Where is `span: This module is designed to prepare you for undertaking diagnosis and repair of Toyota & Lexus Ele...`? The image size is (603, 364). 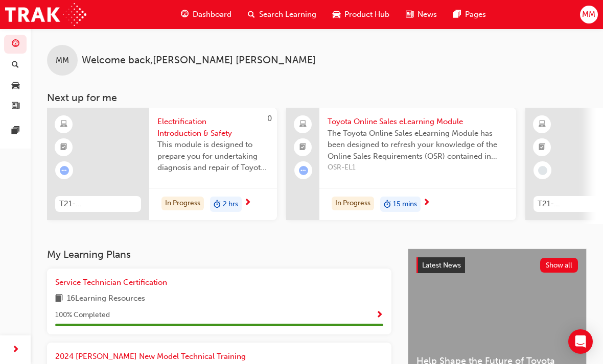 span: This module is designed to prepare you for undertaking diagnosis and repair of Toyota & Lexus Ele... is located at coordinates (213, 156).